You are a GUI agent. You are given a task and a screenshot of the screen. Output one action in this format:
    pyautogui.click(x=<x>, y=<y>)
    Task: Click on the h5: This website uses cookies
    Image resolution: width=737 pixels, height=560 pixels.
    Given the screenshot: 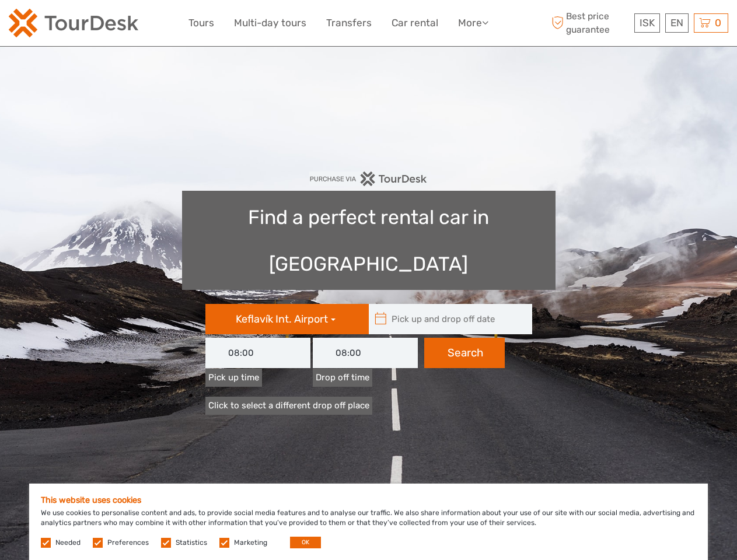 What is the action you would take?
    pyautogui.click(x=368, y=500)
    